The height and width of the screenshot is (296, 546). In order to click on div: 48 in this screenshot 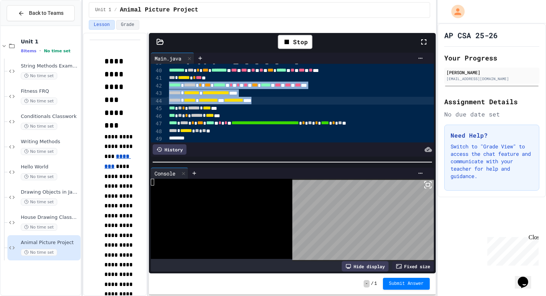, I will do `click(157, 132)`.